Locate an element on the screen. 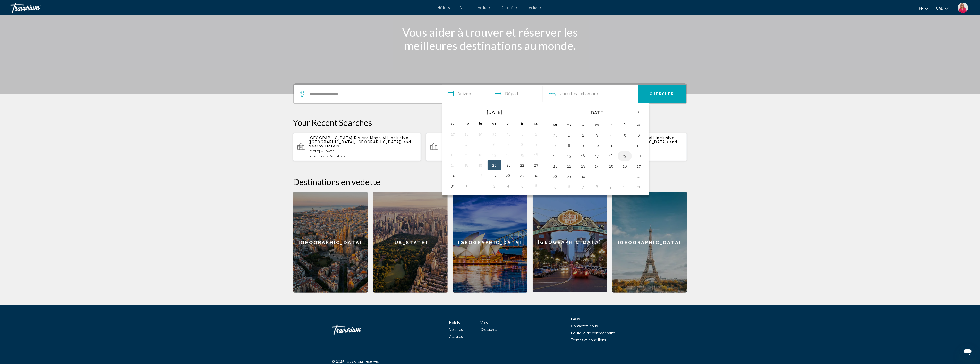  span: Chercher is located at coordinates (662, 94).